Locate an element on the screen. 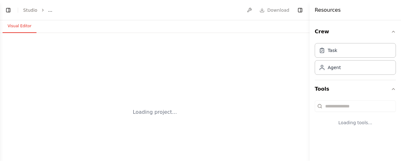 The image size is (401, 161). button: Visual Editor is located at coordinates (19, 26).